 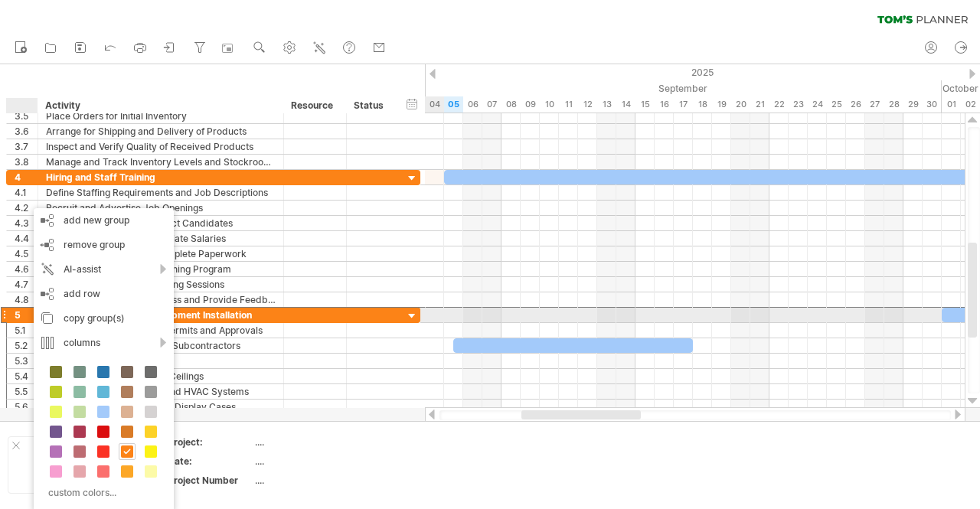 What do you see at coordinates (568, 104) in the screenshot?
I see `div: Thursday, 11 September 2025` at bounding box center [568, 104].